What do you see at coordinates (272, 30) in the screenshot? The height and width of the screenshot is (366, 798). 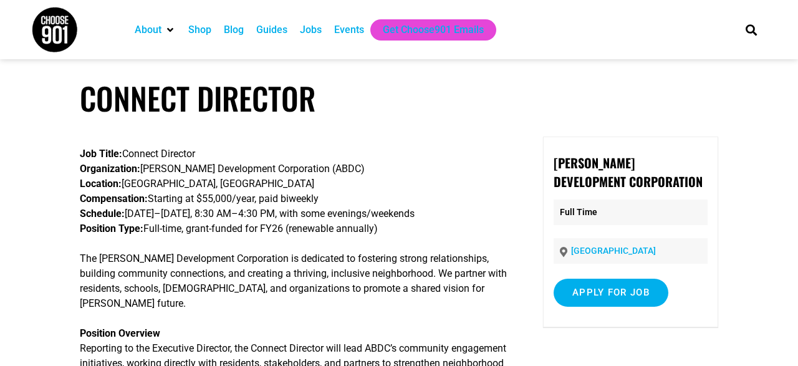 I see `div: Guides` at bounding box center [272, 30].